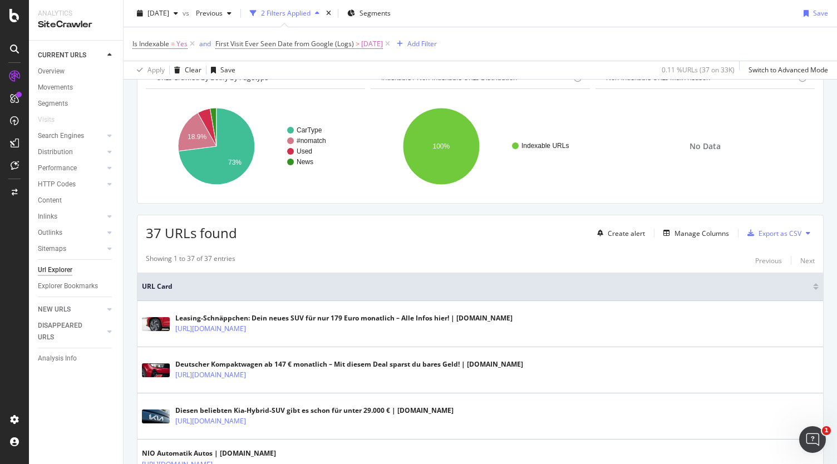  I want to click on span: First Visit Ever Seen Date from Google (Logs), so click(284, 43).